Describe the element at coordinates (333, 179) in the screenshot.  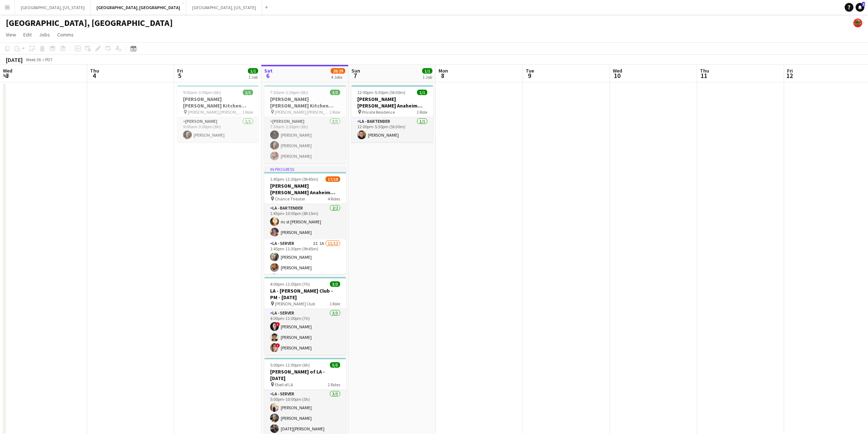
I see `span: 17/18` at that location.